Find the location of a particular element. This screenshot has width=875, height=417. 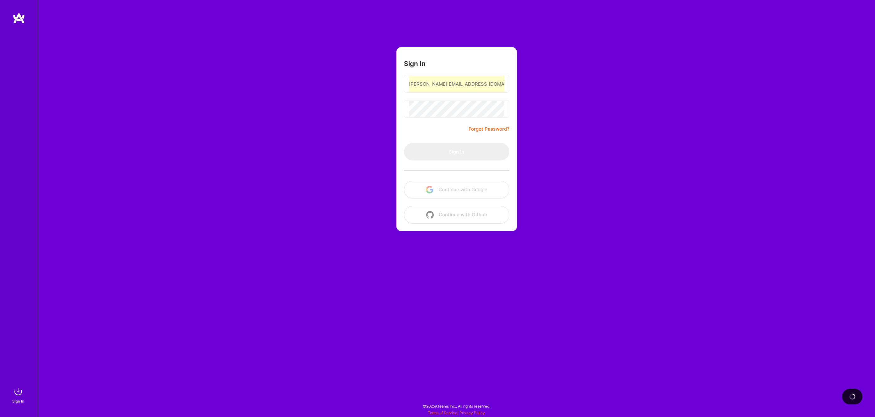

img: sign in is located at coordinates (18, 391).